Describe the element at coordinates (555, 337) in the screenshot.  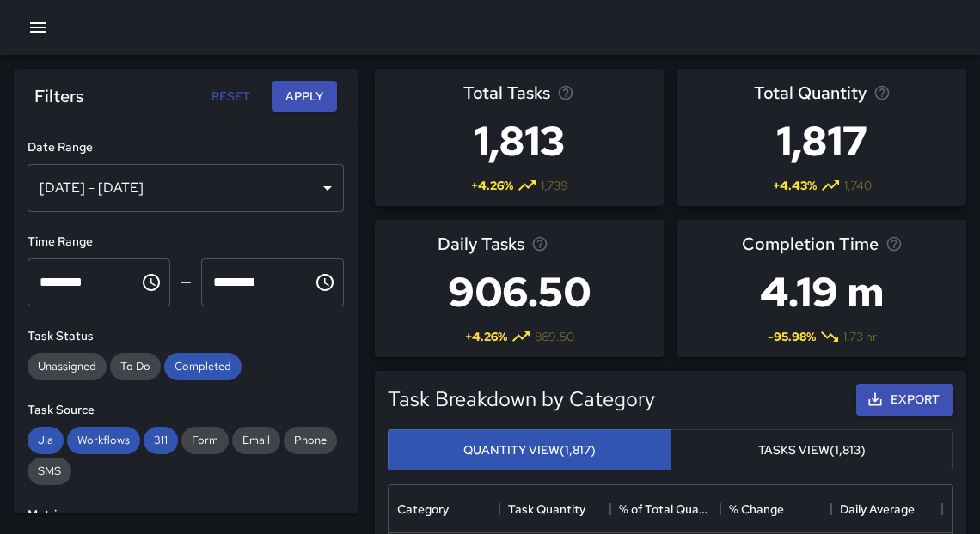
I see `span: 869.50` at that location.